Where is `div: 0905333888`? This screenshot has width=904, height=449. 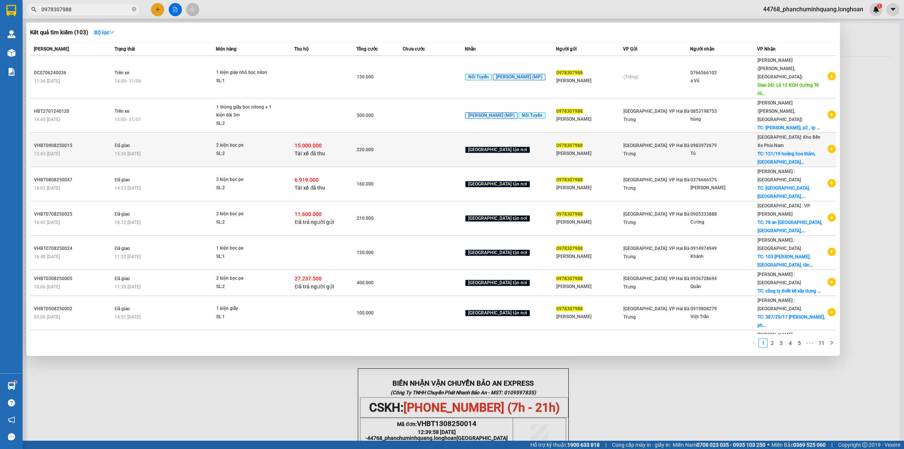 div: 0905333888 is located at coordinates (724, 214).